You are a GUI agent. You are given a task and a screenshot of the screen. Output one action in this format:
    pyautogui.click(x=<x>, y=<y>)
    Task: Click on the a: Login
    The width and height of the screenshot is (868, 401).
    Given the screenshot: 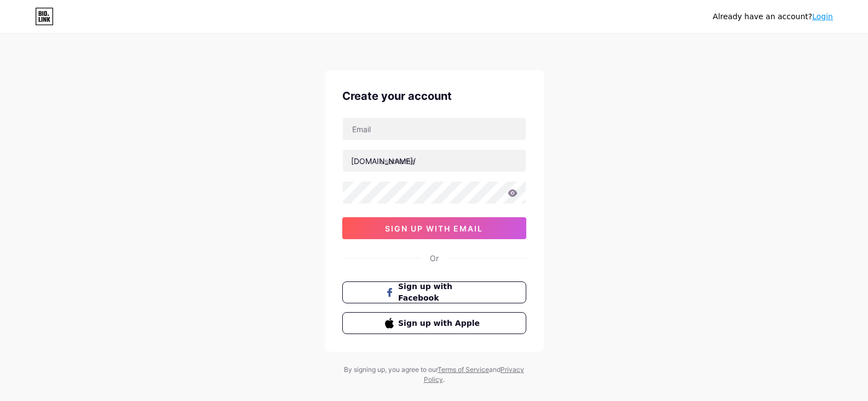 What is the action you would take?
    pyautogui.click(x=822, y=16)
    